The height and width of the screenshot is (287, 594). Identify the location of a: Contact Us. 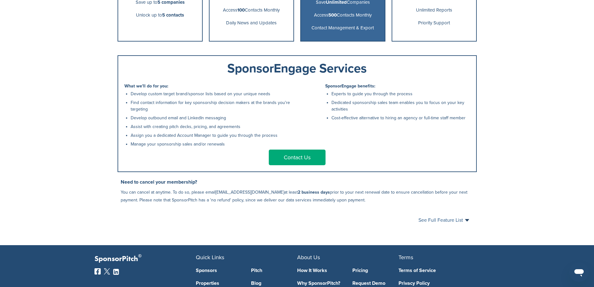
(297, 157).